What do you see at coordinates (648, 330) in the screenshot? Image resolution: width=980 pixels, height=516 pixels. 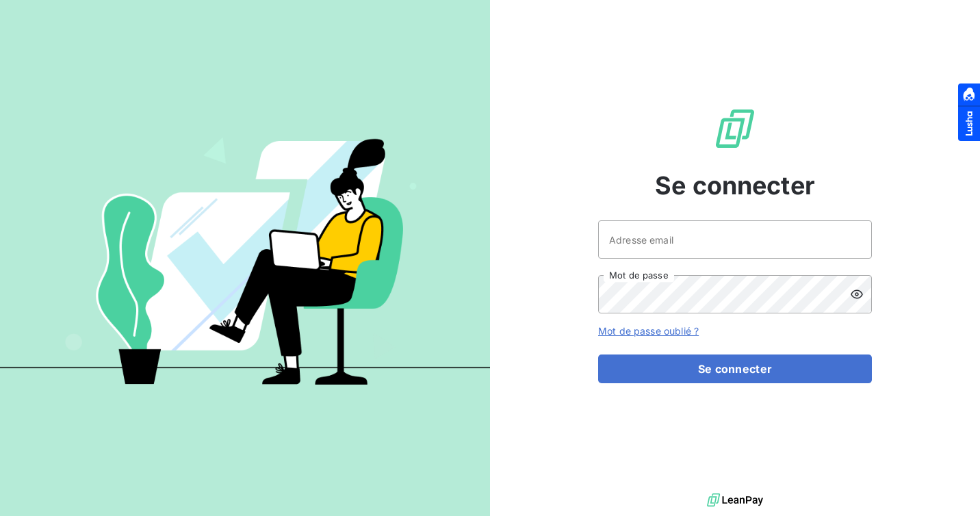 I see `a: Mot de passe oublié ?` at bounding box center [648, 330].